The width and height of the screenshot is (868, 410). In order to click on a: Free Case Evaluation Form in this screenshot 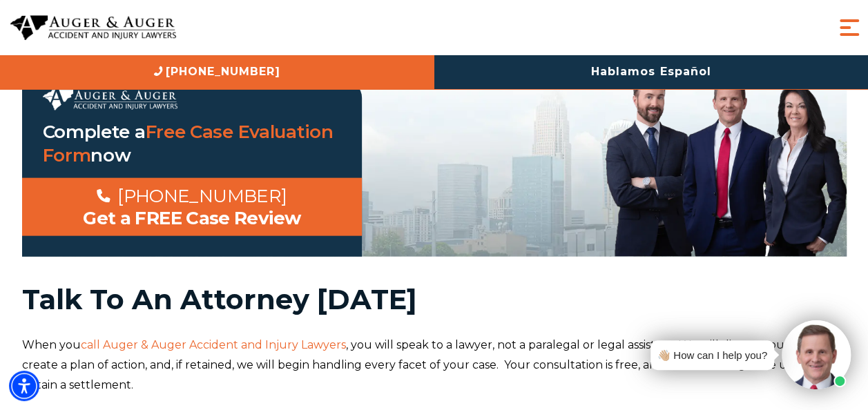, I will do `click(188, 144)`.